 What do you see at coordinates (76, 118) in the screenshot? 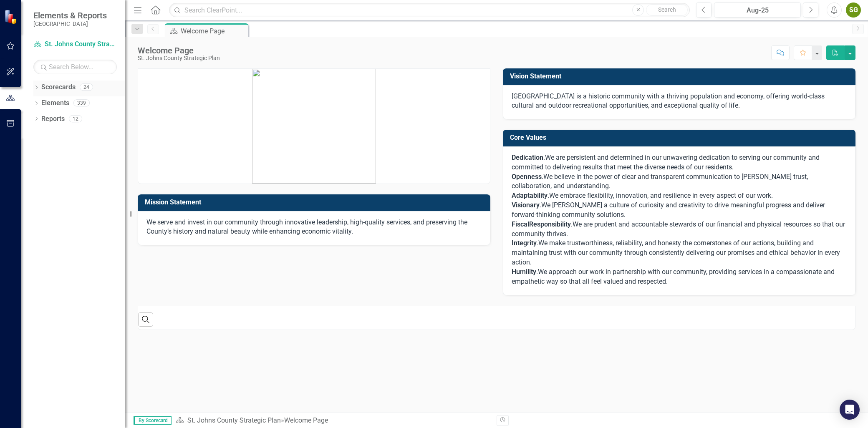
I see `div: 12` at bounding box center [76, 118].